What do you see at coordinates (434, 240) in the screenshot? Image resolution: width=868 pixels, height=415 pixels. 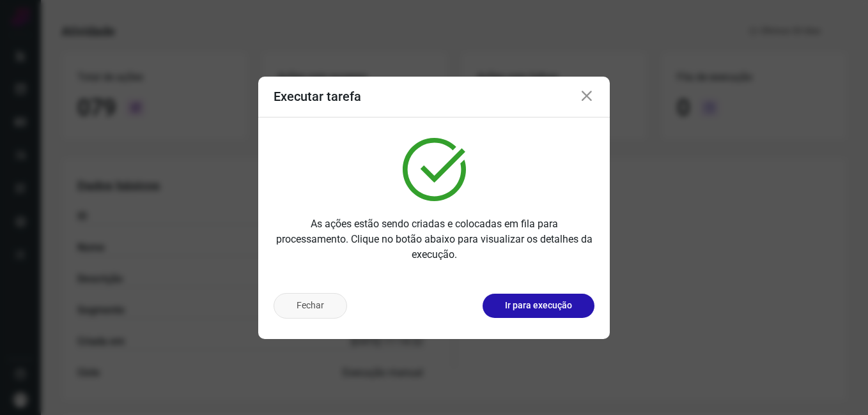 I see `p: As ações estão sendo criadas e colocadas em fila para processamento. Clique no botão abaixo para ...` at bounding box center [434, 240].